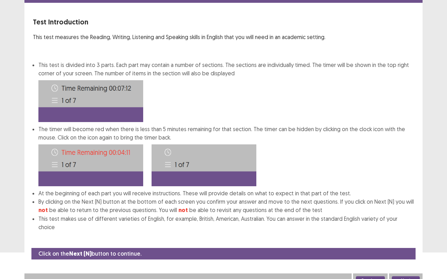 This screenshot has height=279, width=447. I want to click on li: This test is divided into 3 parts. Each part may contain a number of sections. The sections are i..., so click(226, 91).